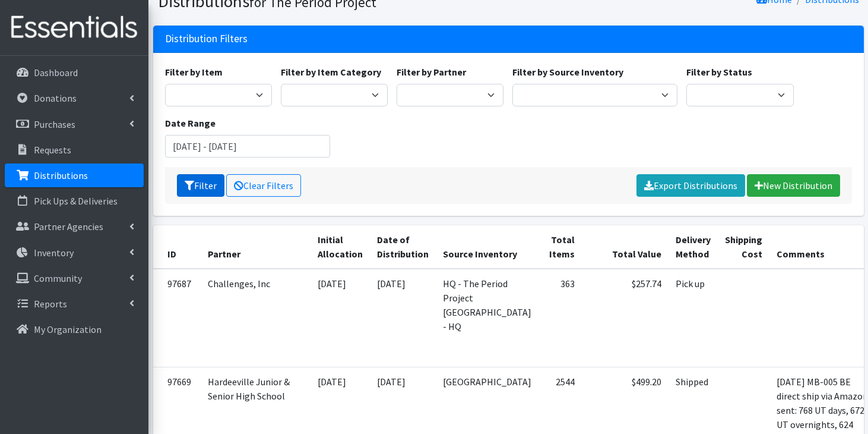  I want to click on label: Filter by Source Inventory, so click(568, 72).